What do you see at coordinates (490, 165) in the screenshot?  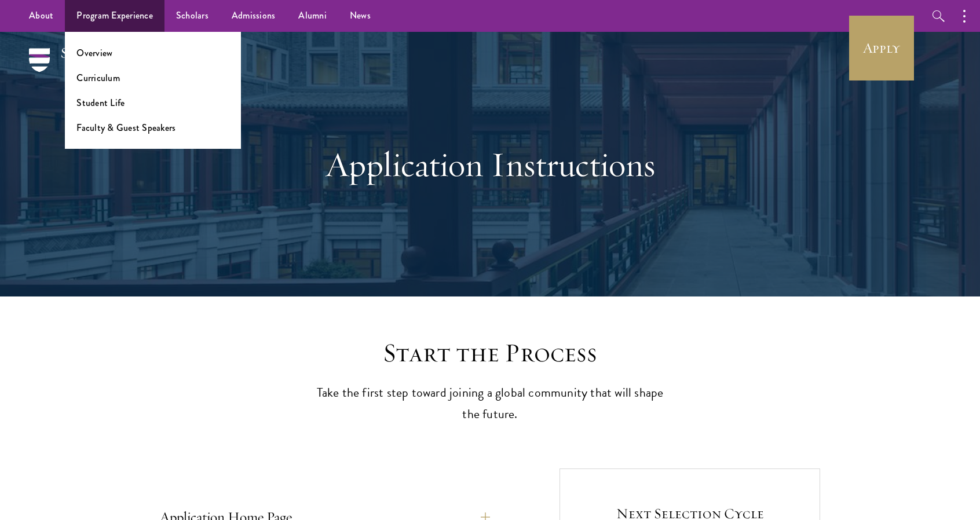 I see `h1: Application Instructions` at bounding box center [490, 165].